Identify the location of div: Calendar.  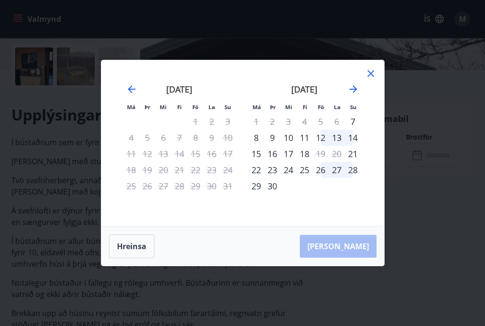
(243, 143).